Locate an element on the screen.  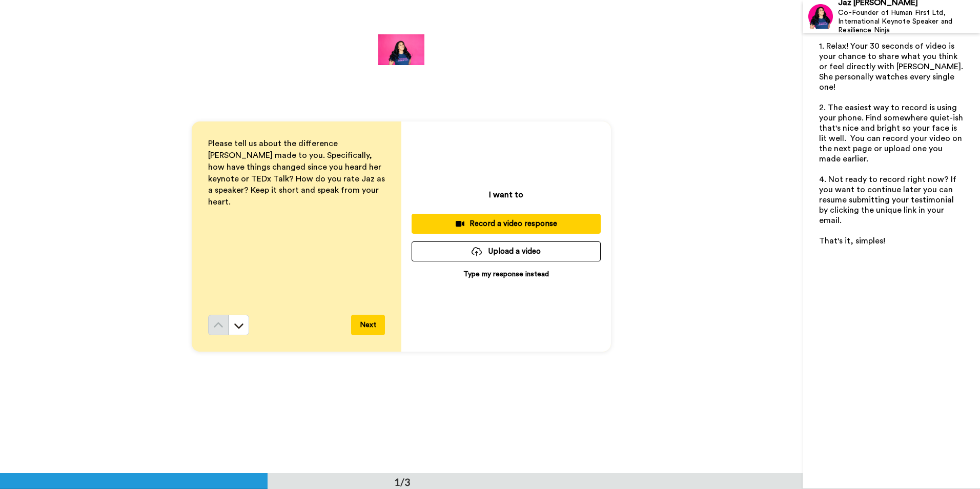
span: 4. Not ready to record right now? If you want to continue later you can resume submitting your te... is located at coordinates (889, 200).